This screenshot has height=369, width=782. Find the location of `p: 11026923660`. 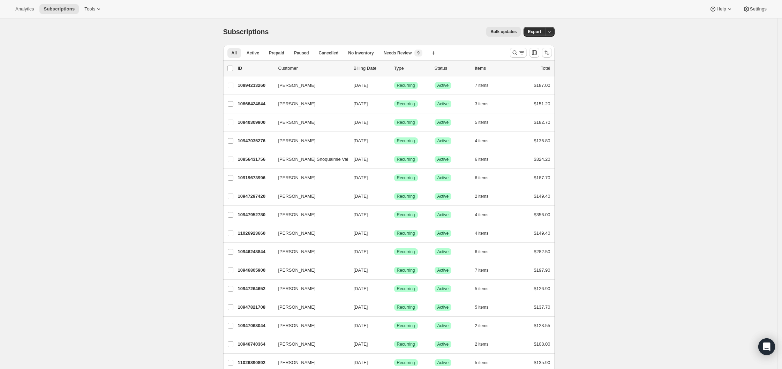

p: 11026923660 is located at coordinates (255, 233).